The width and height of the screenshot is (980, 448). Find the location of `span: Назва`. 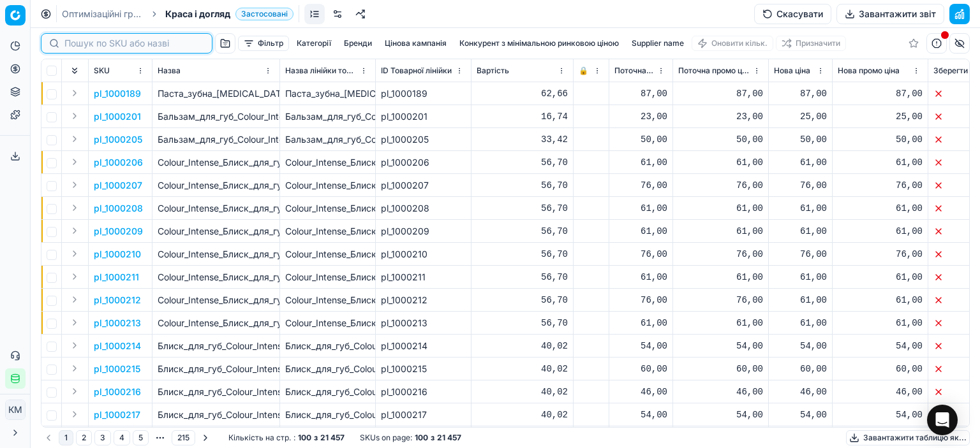

span: Назва is located at coordinates (169, 71).